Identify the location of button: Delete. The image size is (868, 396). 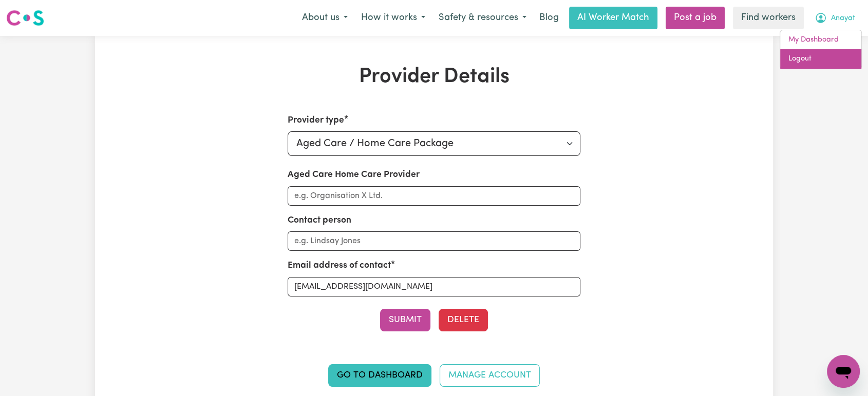
(464, 320).